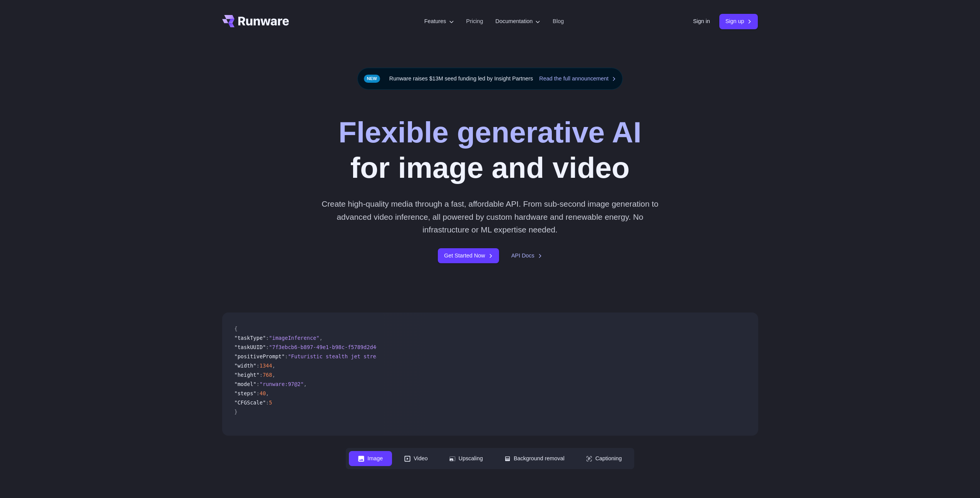 This screenshot has height=498, width=980. I want to click on span: "taskType", so click(250, 338).